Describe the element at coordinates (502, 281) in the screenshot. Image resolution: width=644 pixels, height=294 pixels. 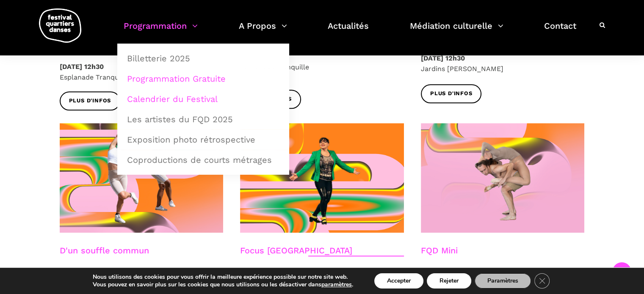
I see `button: Paramètres` at that location.